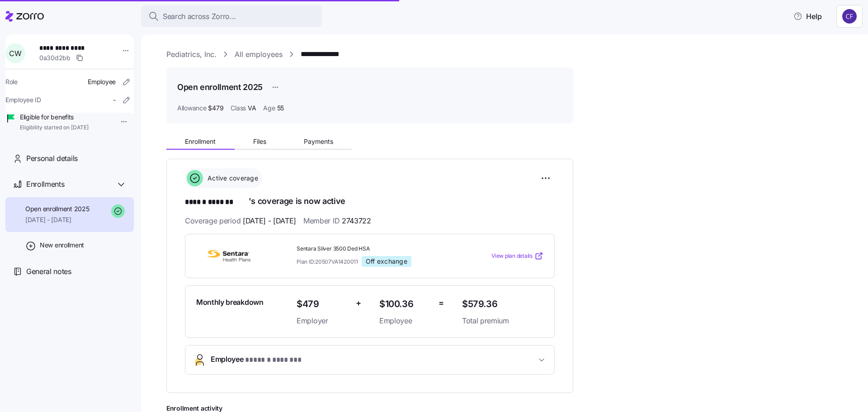  What do you see at coordinates (232, 178) in the screenshot?
I see `span: Active coverage` at bounding box center [232, 178].